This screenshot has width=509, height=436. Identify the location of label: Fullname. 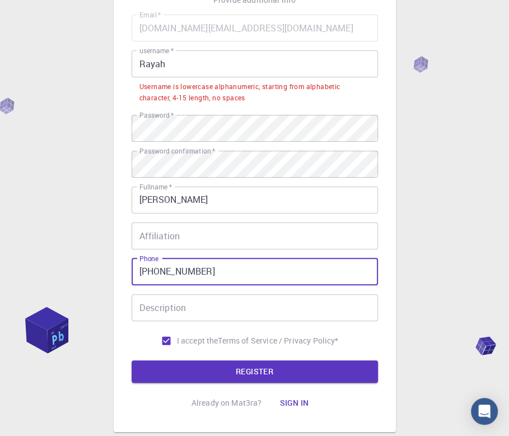
(156, 187).